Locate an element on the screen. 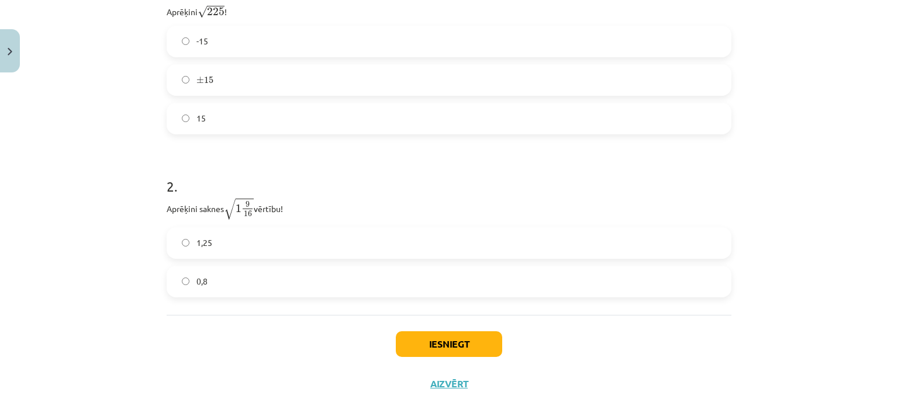 The image size is (898, 406). span: -15 is located at coordinates (202, 41).